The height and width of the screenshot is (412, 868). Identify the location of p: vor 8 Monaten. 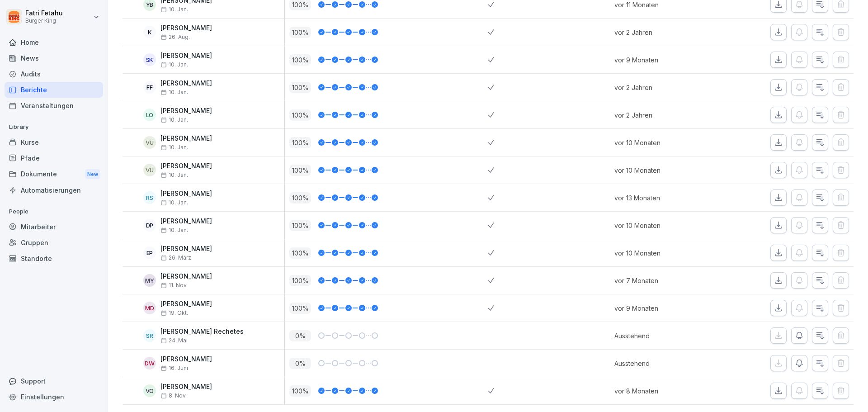
(663, 391).